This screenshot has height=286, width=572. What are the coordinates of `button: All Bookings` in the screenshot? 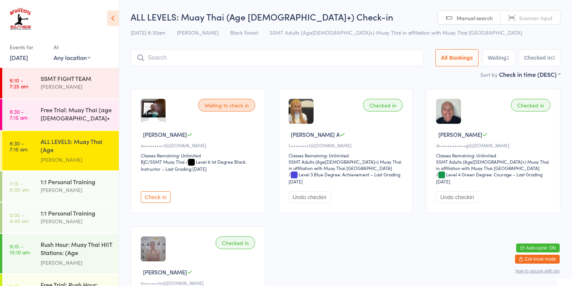 It's located at (457, 58).